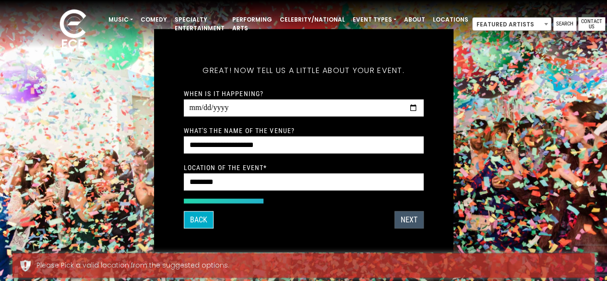 The width and height of the screenshot is (607, 281). Describe the element at coordinates (120, 20) in the screenshot. I see `a: Music` at that location.